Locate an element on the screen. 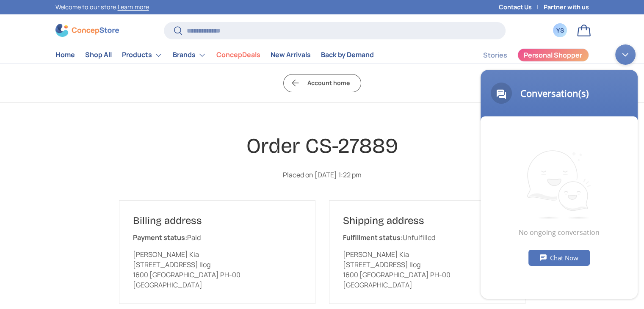 Image resolution: width=644 pixels, height=309 pixels. h2: Shipping address is located at coordinates (427, 220).